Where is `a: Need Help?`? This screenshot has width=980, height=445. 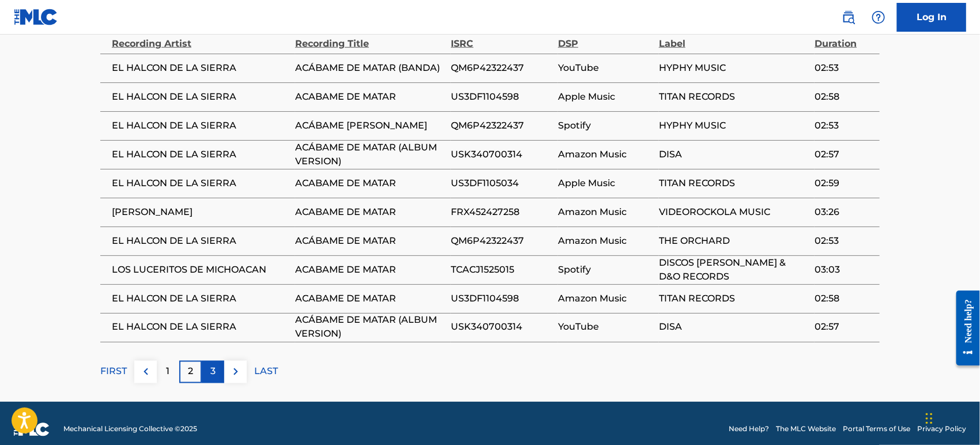
a: Need Help? is located at coordinates (749, 430).